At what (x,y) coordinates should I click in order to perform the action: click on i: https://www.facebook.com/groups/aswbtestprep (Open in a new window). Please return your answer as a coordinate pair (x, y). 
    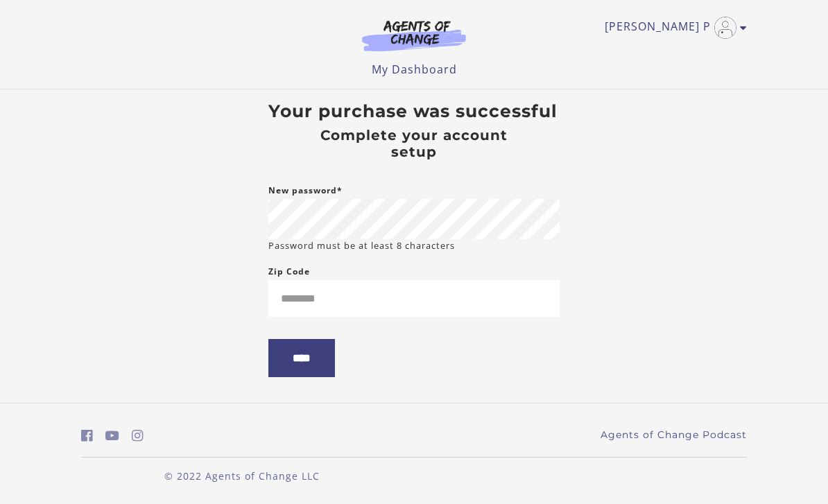
    Looking at the image, I should click on (87, 435).